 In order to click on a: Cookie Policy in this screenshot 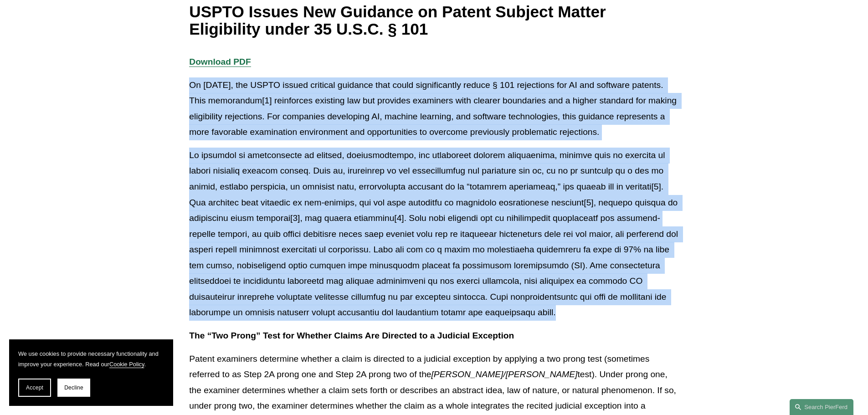, I will do `click(127, 364)`.